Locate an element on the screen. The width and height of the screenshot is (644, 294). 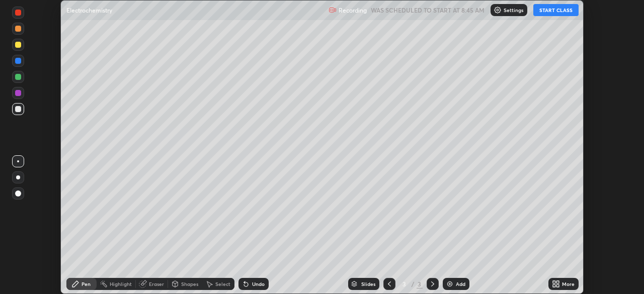
img: class-settings-icons is located at coordinates (498, 10).